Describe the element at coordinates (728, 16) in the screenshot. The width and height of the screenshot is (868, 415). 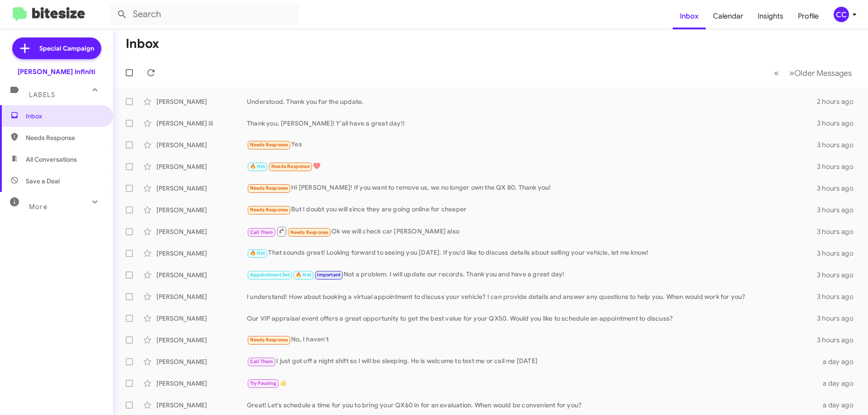
I see `a: Calendar` at that location.